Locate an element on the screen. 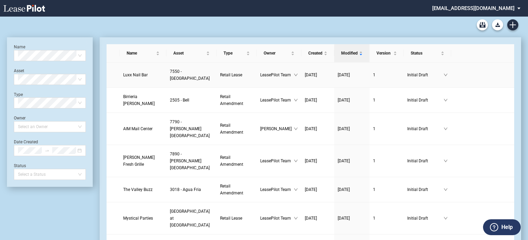 This screenshot has width=528, height=240. label: Help is located at coordinates (507, 228).